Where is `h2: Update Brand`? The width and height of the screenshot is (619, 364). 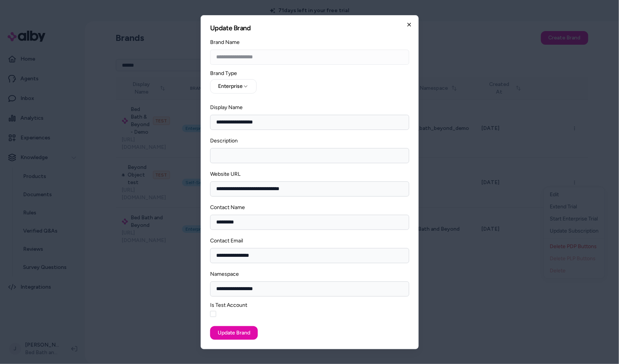
h2: Update Brand is located at coordinates (310, 28).